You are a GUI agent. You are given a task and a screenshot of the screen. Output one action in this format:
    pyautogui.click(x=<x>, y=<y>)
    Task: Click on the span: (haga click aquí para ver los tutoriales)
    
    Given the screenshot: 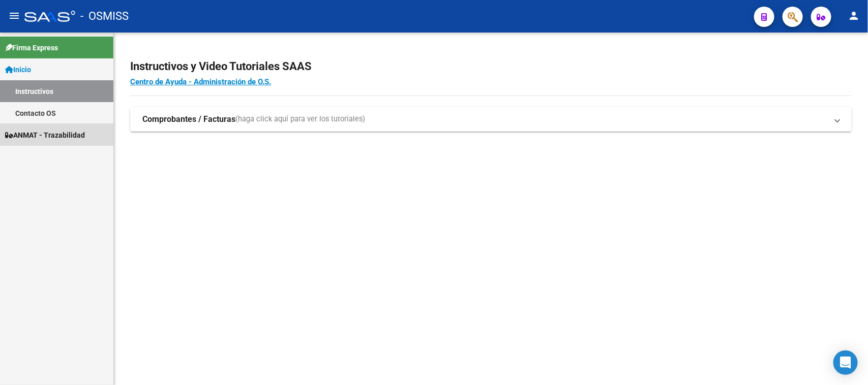 What is the action you would take?
    pyautogui.click(x=300, y=120)
    